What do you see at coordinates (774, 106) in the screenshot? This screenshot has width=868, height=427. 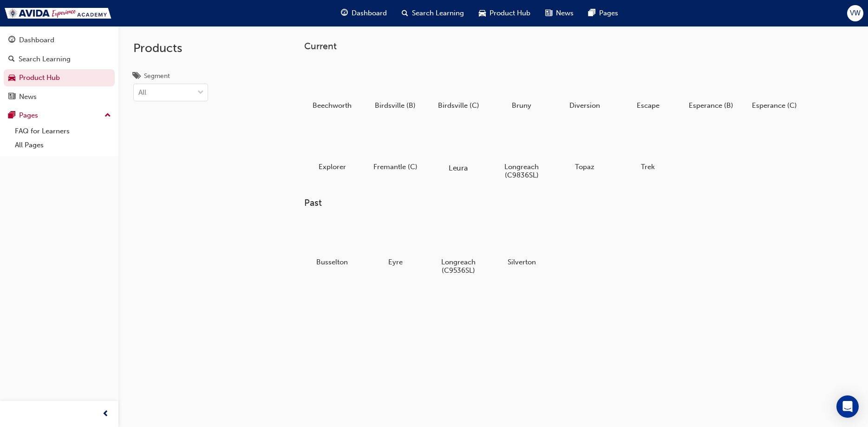 I see `h5: Esperance (C)` at bounding box center [774, 106].